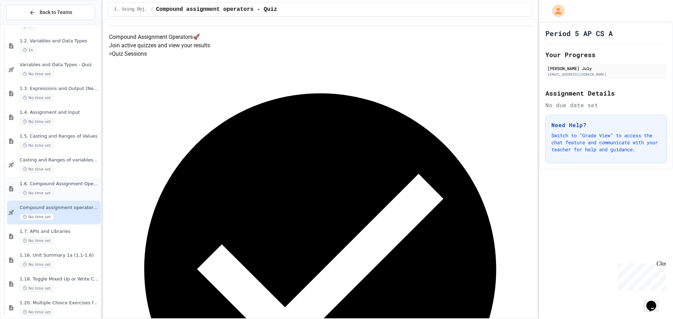 The image size is (673, 319). Describe the element at coordinates (555, 11) in the screenshot. I see `div: My Account` at that location.